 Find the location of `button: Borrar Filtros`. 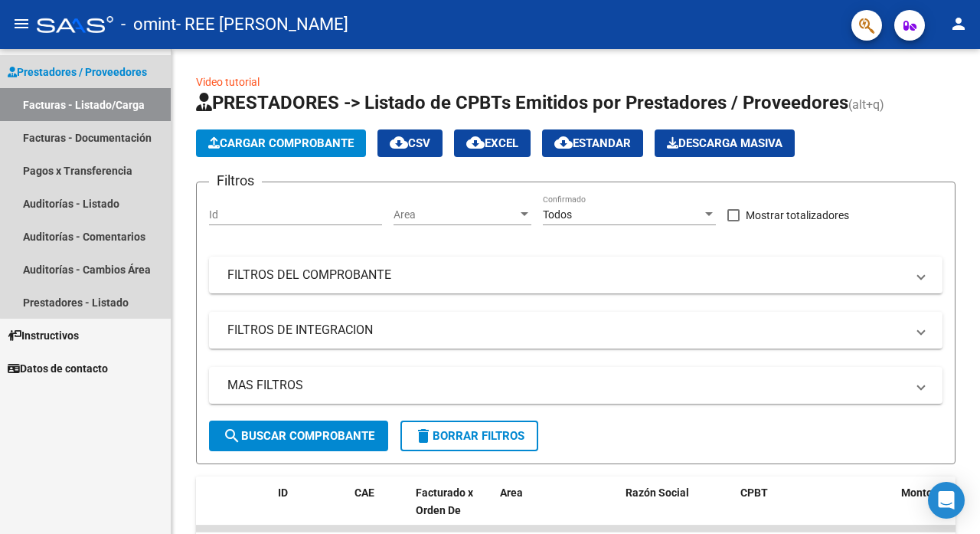

button: Borrar Filtros is located at coordinates (469, 436).